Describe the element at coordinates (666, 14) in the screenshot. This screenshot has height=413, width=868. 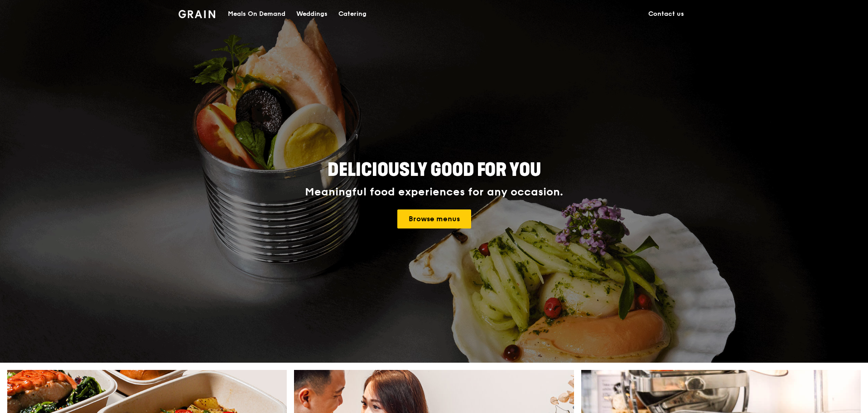
I see `a: Contact us` at that location.